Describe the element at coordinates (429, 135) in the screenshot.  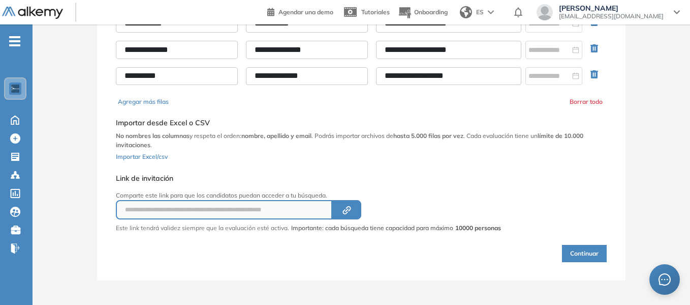
I see `b: hasta 5.000 filas por vez` at that location.